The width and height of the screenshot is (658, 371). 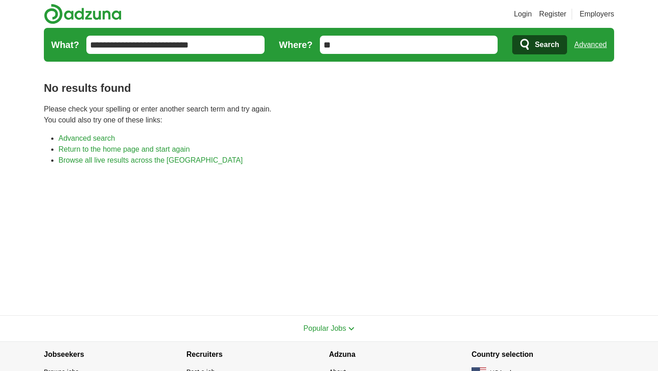 What do you see at coordinates (83, 14) in the screenshot?
I see `img: Adzuna logo` at bounding box center [83, 14].